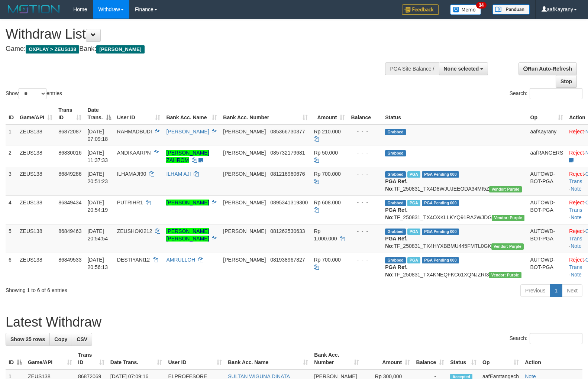 Image resolution: width=588 pixels, height=379 pixels. I want to click on th: ID, so click(11, 114).